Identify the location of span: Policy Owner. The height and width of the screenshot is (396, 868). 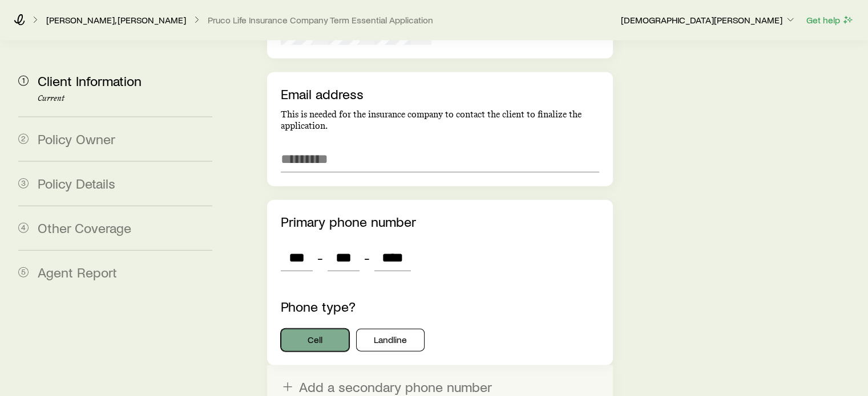
(76, 139).